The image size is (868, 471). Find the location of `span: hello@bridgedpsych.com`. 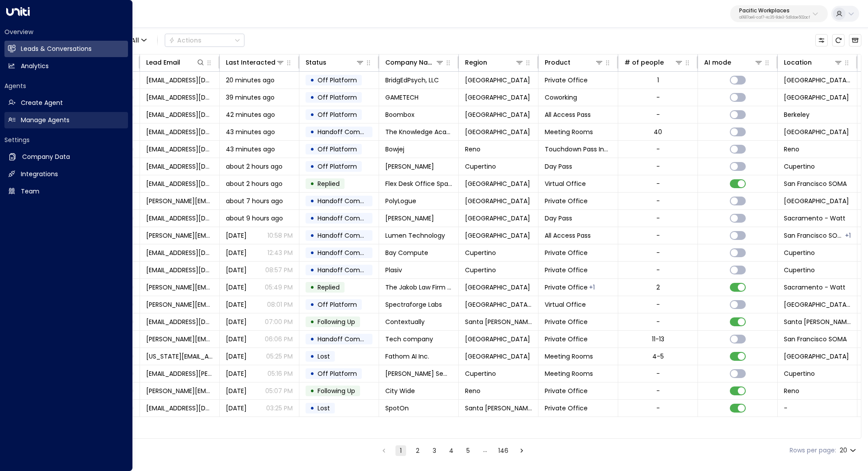

span: hello@bridgedpsych.com is located at coordinates (180, 80).